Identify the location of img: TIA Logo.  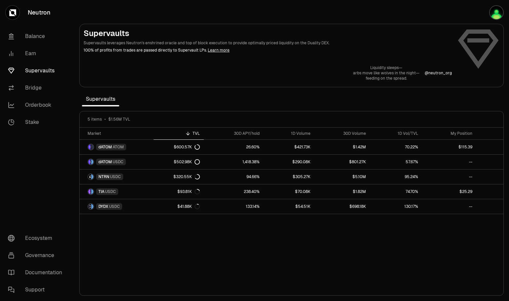
(89, 192).